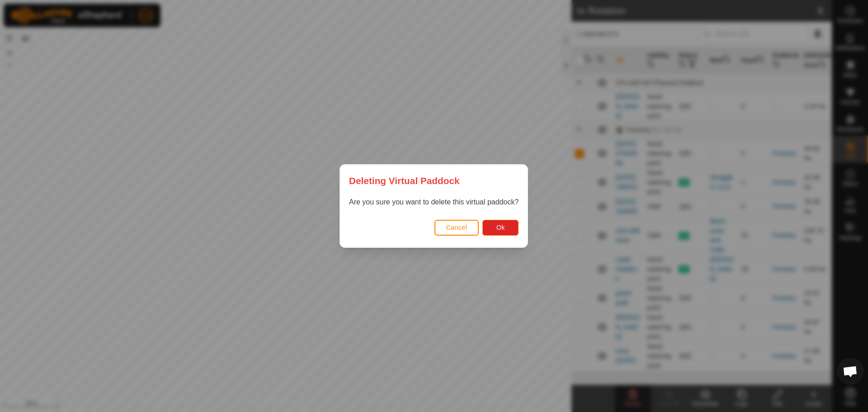  I want to click on button: Cancel, so click(456, 228).